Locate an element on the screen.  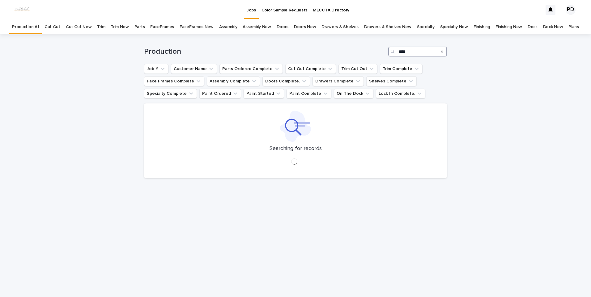
a: Dock is located at coordinates (533, 27).